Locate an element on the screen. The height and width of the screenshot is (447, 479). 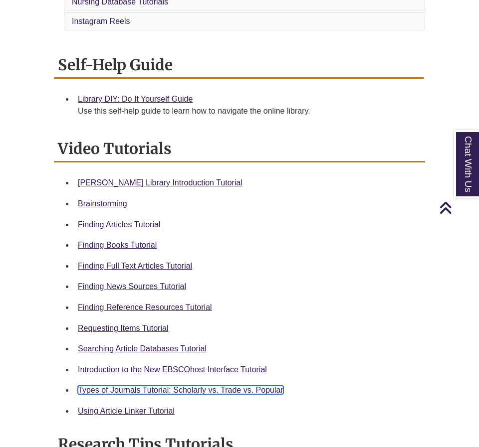
a: Using Article Linker Tutorial is located at coordinates (126, 411).